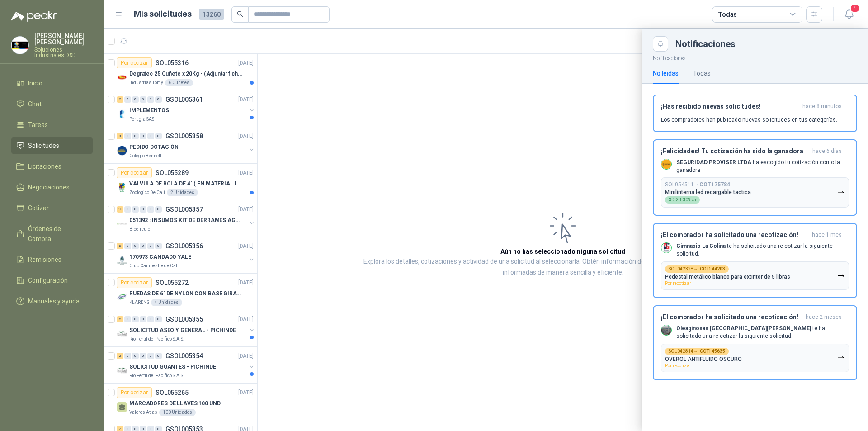 The width and height of the screenshot is (868, 431). Describe the element at coordinates (827, 151) in the screenshot. I see `span: hace 6 días` at that location.